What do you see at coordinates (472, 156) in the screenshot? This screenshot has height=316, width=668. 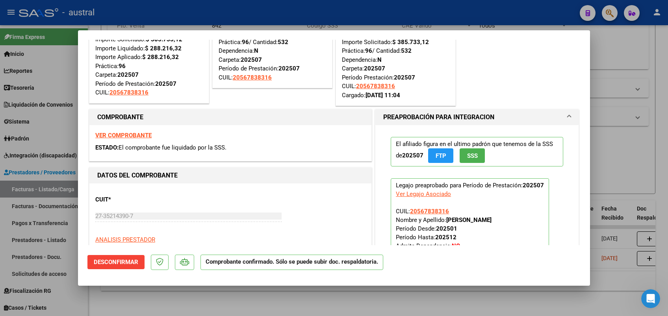 I see `span: SSS` at bounding box center [472, 156].